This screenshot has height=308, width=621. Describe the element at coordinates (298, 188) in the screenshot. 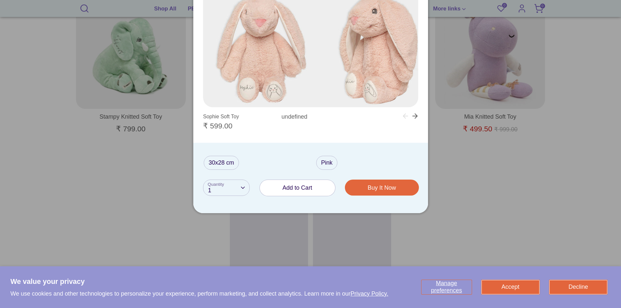

I see `span: Add to Cart` at that location.